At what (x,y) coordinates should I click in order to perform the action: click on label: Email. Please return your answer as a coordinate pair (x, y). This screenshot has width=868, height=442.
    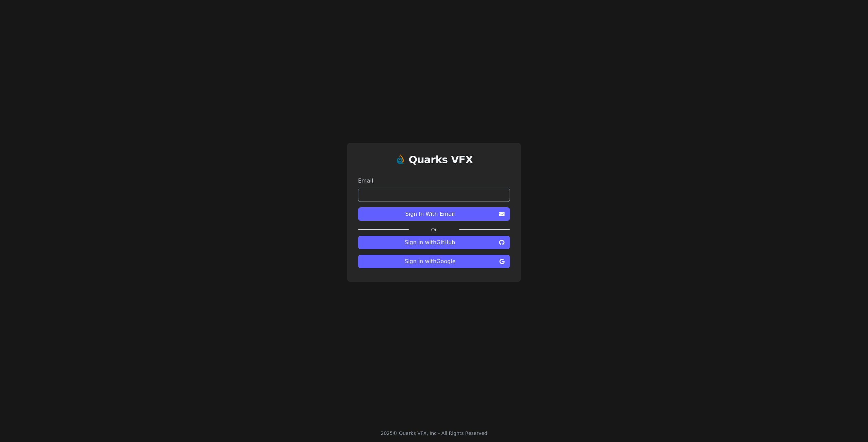
    Looking at the image, I should click on (434, 181).